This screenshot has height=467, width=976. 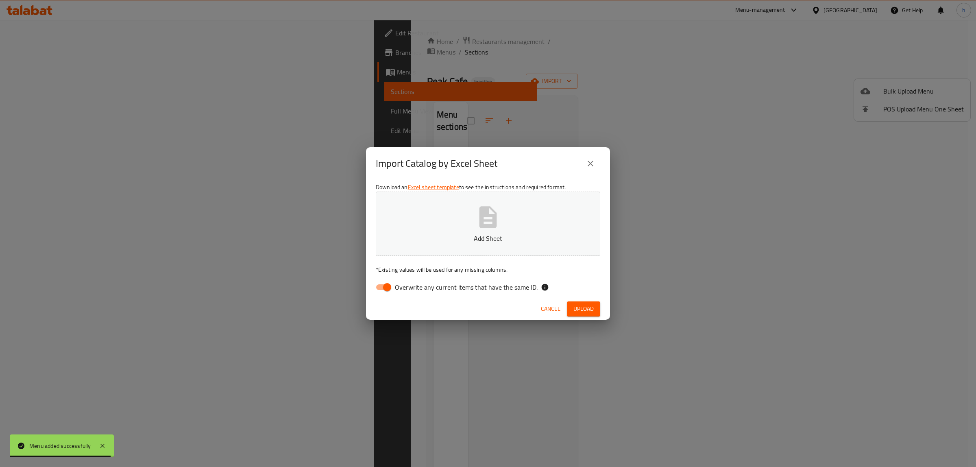 I want to click on p: Existing values will be used for any missing columns., so click(x=488, y=270).